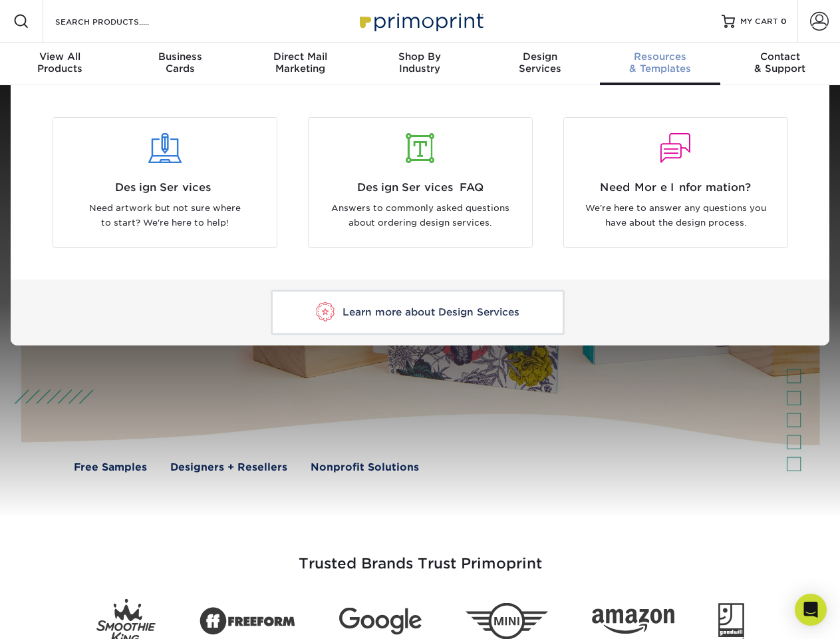 This screenshot has height=639, width=840. Describe the element at coordinates (180, 64) in the screenshot. I see `a: BusinessCards` at that location.